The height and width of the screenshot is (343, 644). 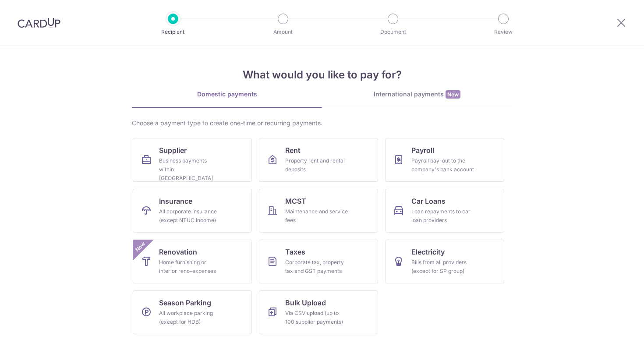 What do you see at coordinates (317, 318) in the screenshot?
I see `div: Via CSV upload (up to 100 supplier payments)` at bounding box center [317, 318].